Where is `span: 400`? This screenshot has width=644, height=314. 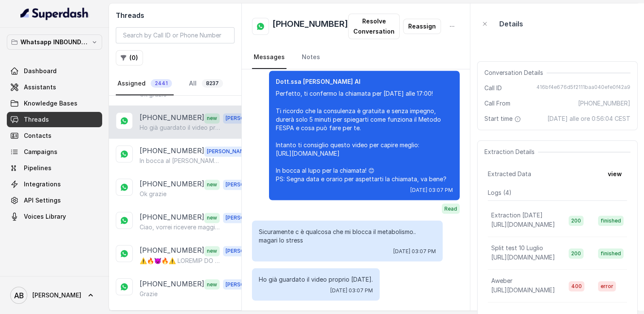
span: 400 is located at coordinates (577, 286).